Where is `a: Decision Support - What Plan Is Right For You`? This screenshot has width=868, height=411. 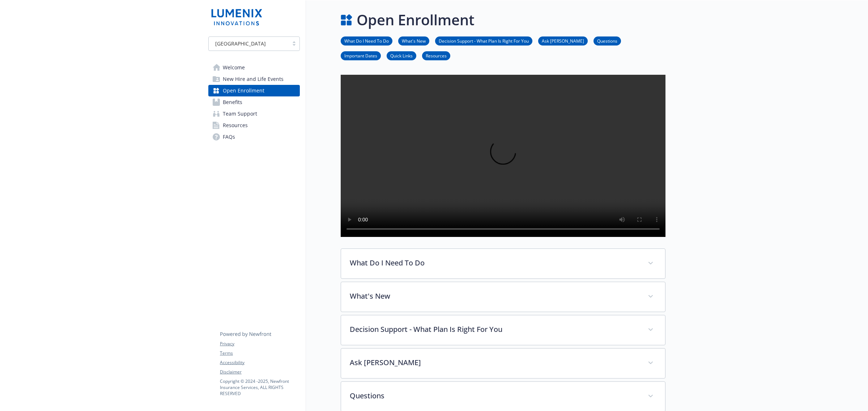 a: Decision Support - What Plan Is Right For You is located at coordinates (483, 41).